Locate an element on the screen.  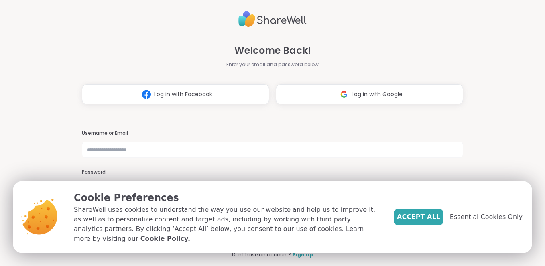
span: Don't have an account? is located at coordinates (261, 255).